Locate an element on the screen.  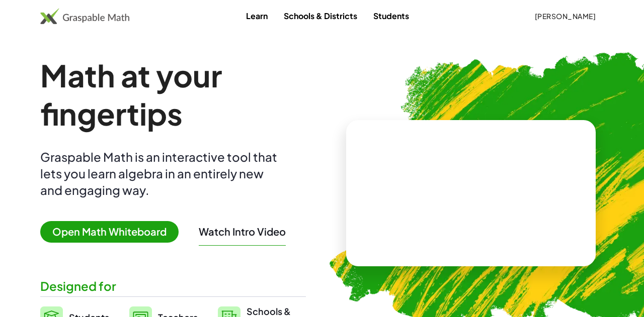
video: What is this? This is dynamic math notation. Dynamic math notation plays a central role in how Gr... is located at coordinates (471, 193).